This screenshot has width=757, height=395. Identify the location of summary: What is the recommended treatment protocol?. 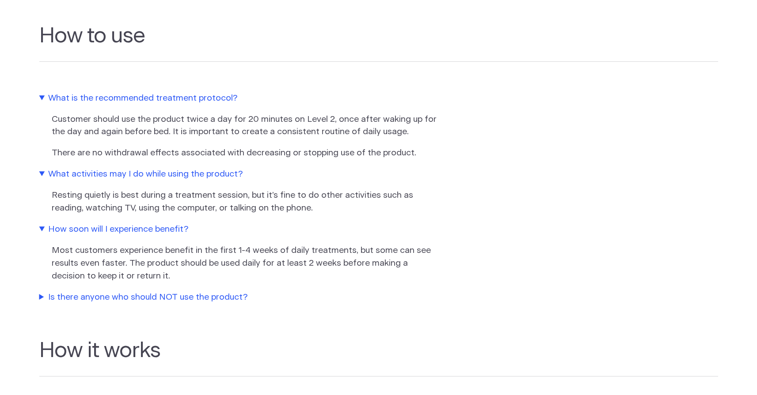
(240, 98).